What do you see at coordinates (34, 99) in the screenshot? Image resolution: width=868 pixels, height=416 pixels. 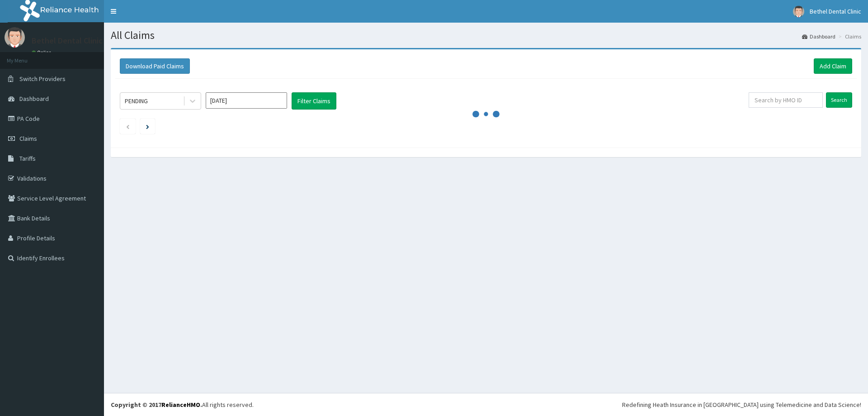 I see `span: Dashboard` at bounding box center [34, 99].